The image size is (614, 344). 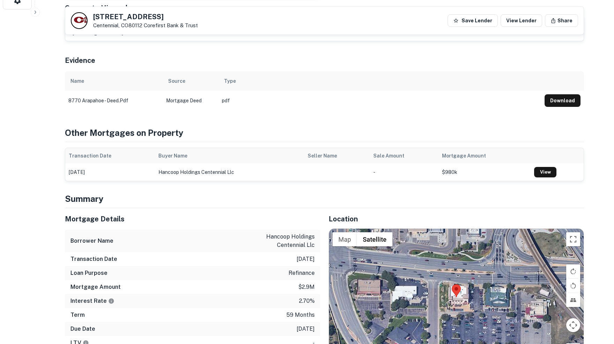 I want to click on a: View, so click(x=545, y=172).